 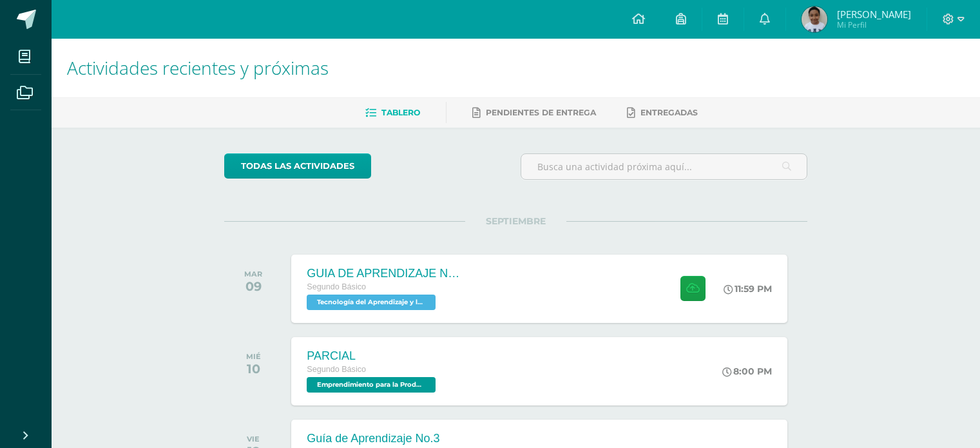 What do you see at coordinates (663, 113) in the screenshot?
I see `a: Entregadas` at bounding box center [663, 113].